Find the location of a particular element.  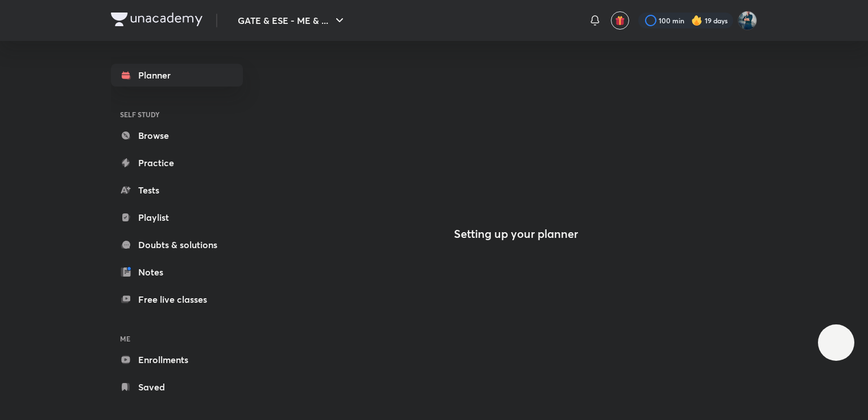

img: Company Logo is located at coordinates (157, 19).